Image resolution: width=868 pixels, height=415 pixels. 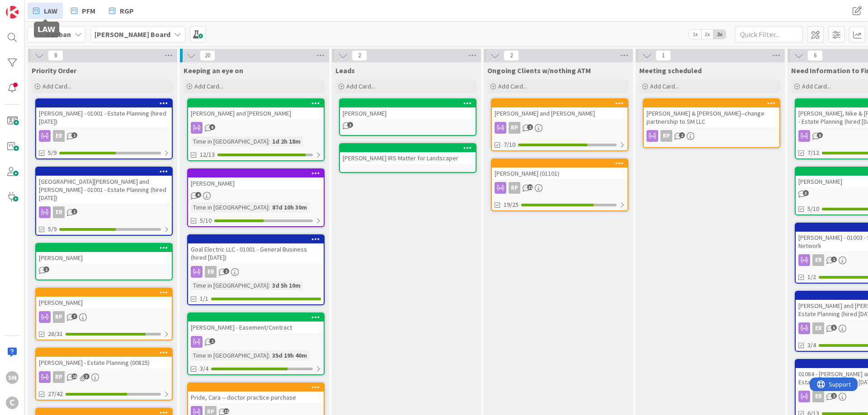 What do you see at coordinates (530, 187) in the screenshot?
I see `span: 22` at bounding box center [530, 187].